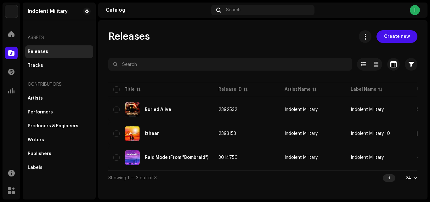  I want to click on div: Artist Name, so click(297, 89).